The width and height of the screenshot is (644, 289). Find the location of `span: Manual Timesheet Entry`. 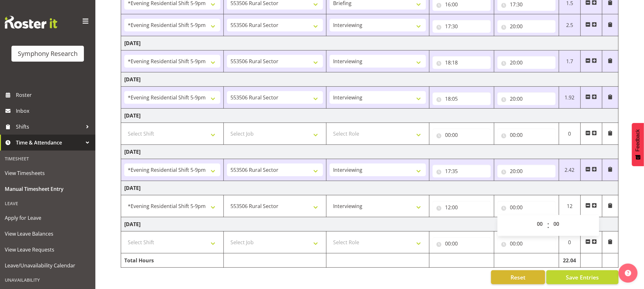

span: Manual Timesheet Entry is located at coordinates (48, 189).